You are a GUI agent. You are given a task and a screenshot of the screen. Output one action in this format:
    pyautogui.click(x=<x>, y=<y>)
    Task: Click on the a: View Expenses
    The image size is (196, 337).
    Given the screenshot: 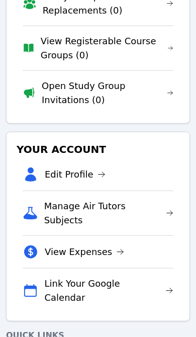 What is the action you would take?
    pyautogui.click(x=85, y=252)
    